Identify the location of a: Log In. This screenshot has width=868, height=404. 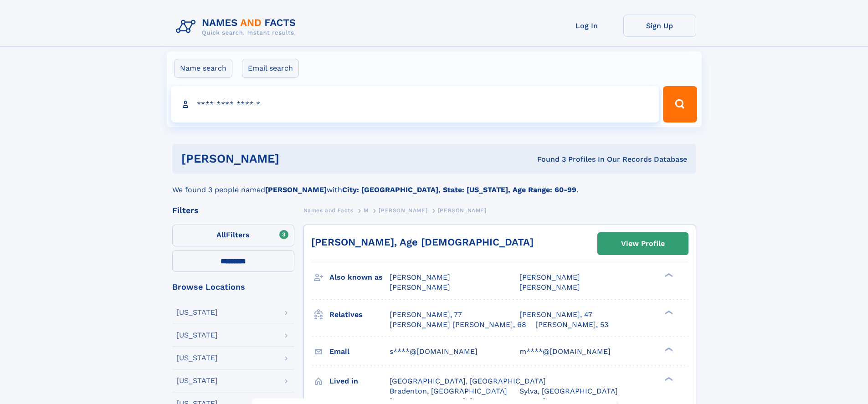
(587, 25).